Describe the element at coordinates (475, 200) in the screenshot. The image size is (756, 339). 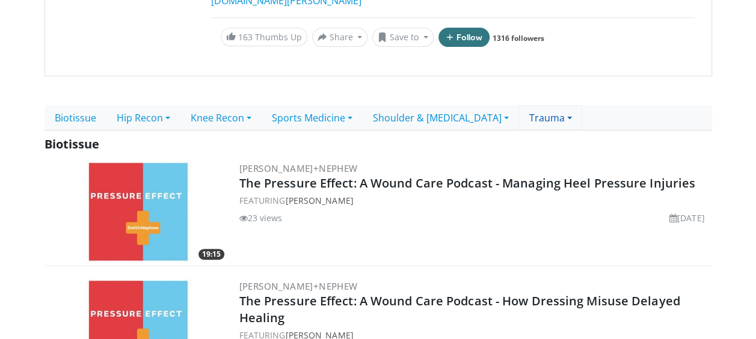
I see `div: FEATURING` at that location.